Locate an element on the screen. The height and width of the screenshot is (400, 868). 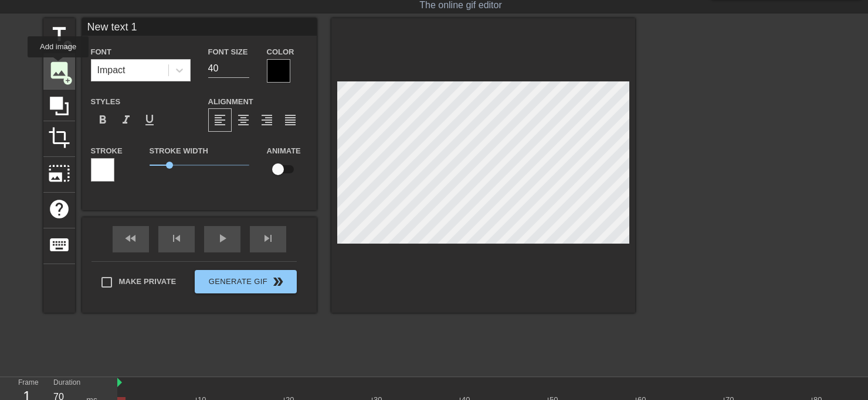
span: play_arrow is located at coordinates (222, 239).